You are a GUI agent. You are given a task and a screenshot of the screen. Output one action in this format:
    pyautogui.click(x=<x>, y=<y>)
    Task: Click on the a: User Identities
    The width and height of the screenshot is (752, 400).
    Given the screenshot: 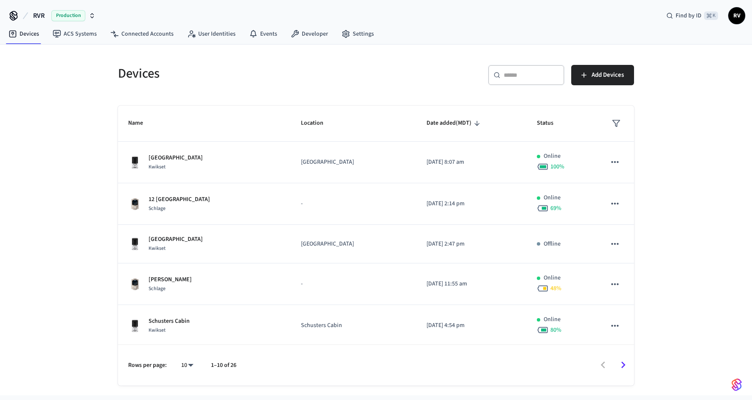 What is the action you would take?
    pyautogui.click(x=211, y=34)
    